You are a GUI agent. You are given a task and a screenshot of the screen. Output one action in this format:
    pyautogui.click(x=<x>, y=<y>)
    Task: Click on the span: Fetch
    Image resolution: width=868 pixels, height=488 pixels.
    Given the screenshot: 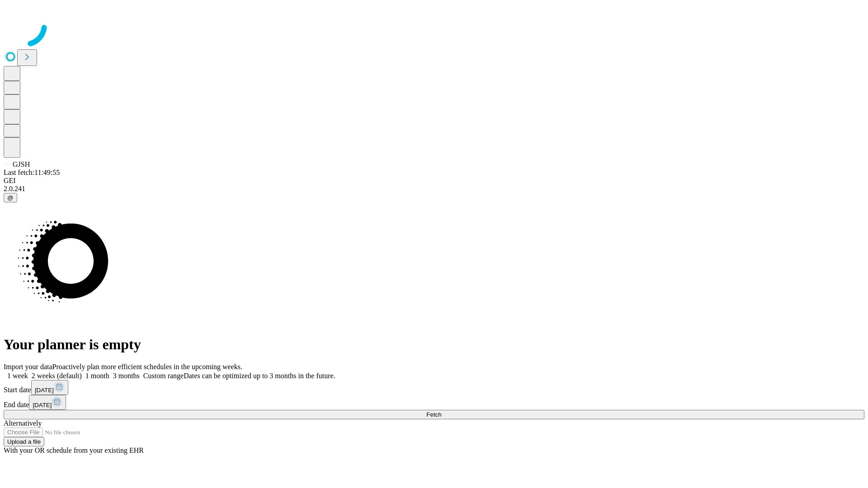 What is the action you would take?
    pyautogui.click(x=434, y=414)
    